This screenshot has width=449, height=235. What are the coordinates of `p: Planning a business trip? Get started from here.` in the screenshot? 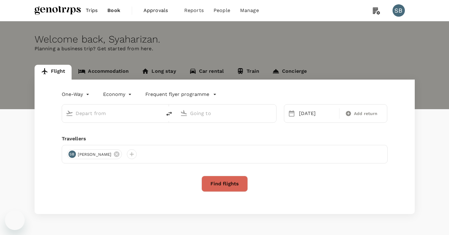 It's located at (225, 49).